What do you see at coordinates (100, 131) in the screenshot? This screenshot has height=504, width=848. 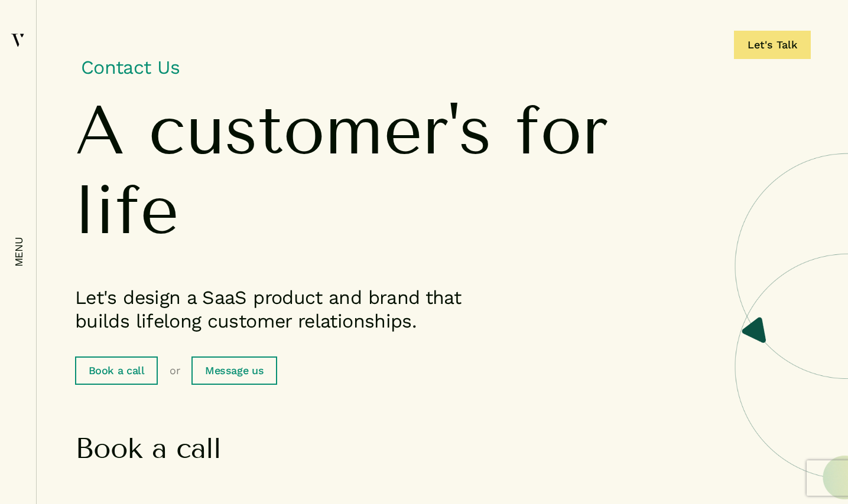 I see `span: A` at bounding box center [100, 131].